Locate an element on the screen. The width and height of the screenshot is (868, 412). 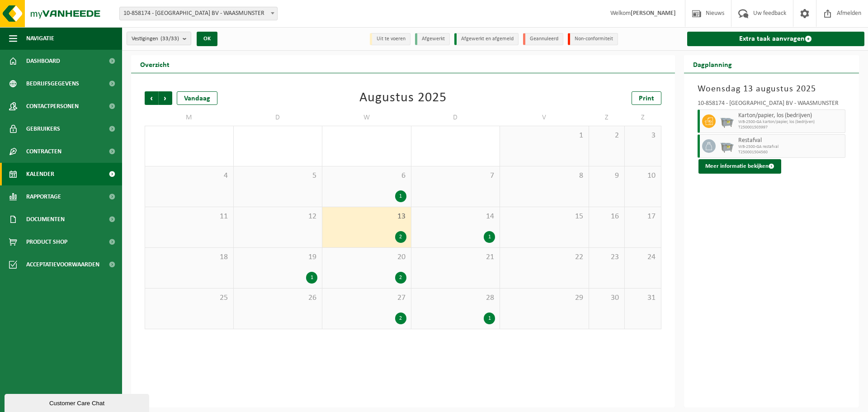
span: Gebruikers is located at coordinates (43, 129).